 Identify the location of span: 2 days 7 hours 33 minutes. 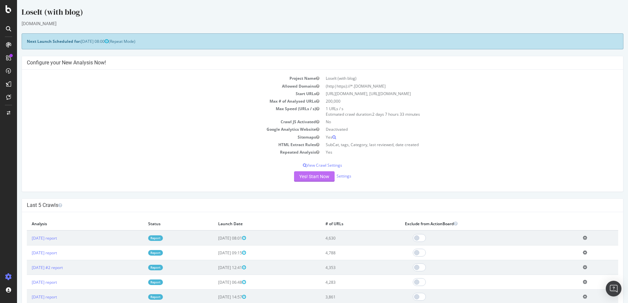
(379, 114).